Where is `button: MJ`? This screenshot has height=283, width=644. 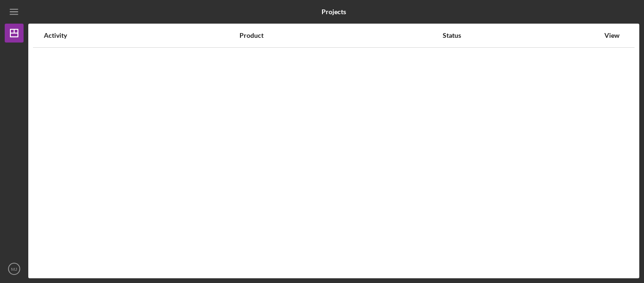
button: MJ is located at coordinates (14, 269).